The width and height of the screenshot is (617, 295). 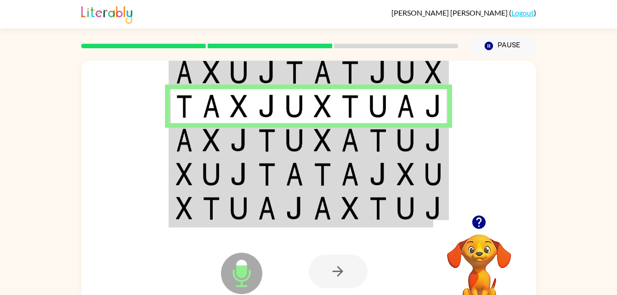 What do you see at coordinates (522, 12) in the screenshot?
I see `a: Logout` at bounding box center [522, 12].